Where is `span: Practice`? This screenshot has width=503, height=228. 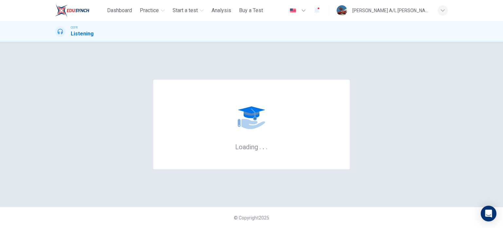
span: Practice is located at coordinates (149, 10).